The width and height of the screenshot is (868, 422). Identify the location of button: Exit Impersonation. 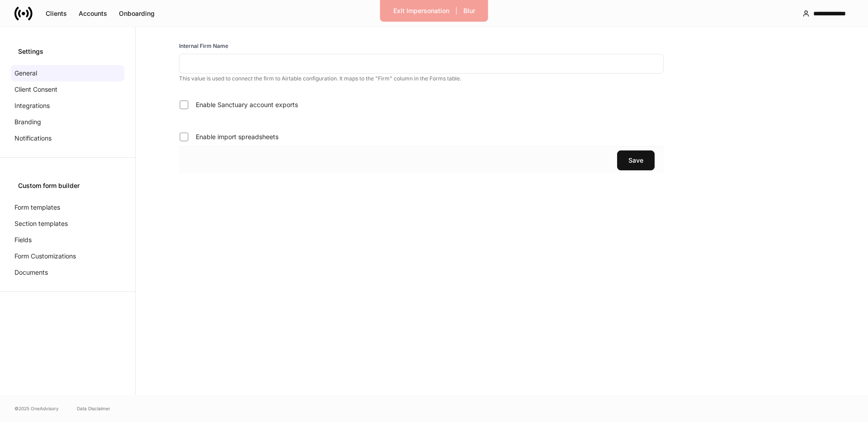
(421, 11).